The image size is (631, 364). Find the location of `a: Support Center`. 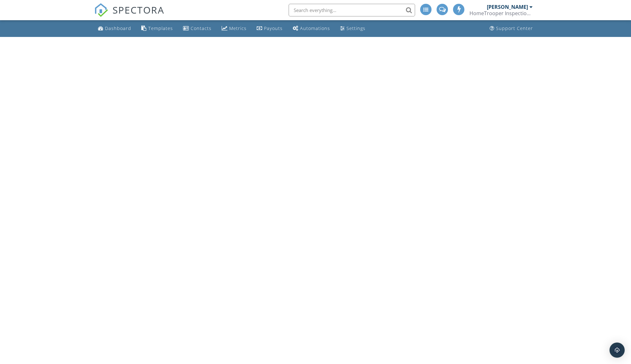

a: Support Center is located at coordinates (511, 28).